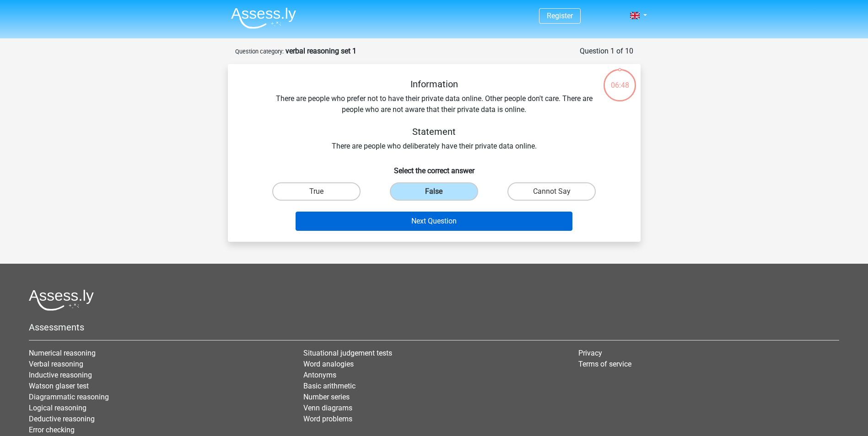 This screenshot has height=436, width=868. I want to click on a: Inductive reasoning, so click(60, 375).